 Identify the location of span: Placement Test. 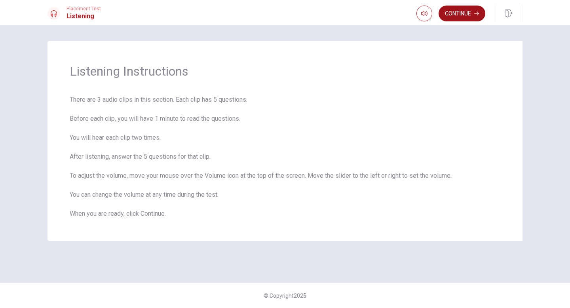
(84, 9).